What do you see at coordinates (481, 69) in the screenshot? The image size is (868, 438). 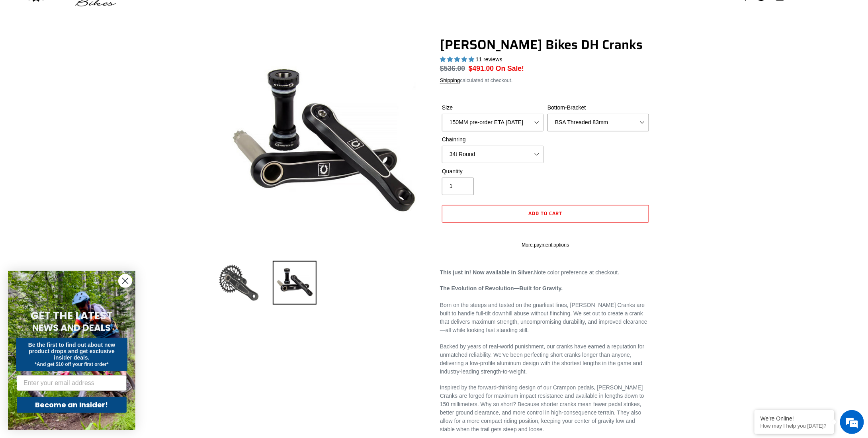 I see `span: $491.00` at bounding box center [481, 69].